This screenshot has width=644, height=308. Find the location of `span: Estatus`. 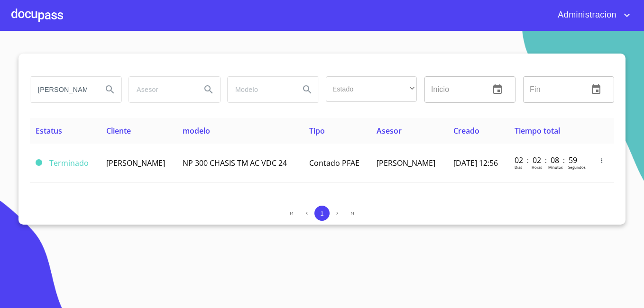

span: Estatus is located at coordinates (49, 131).